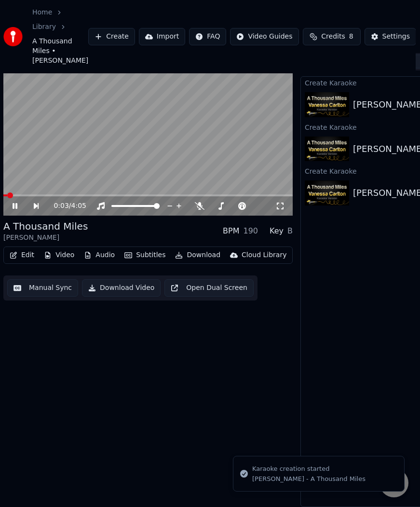 This screenshot has width=420, height=507. What do you see at coordinates (42, 288) in the screenshot?
I see `button: Manual Sync` at bounding box center [42, 288].